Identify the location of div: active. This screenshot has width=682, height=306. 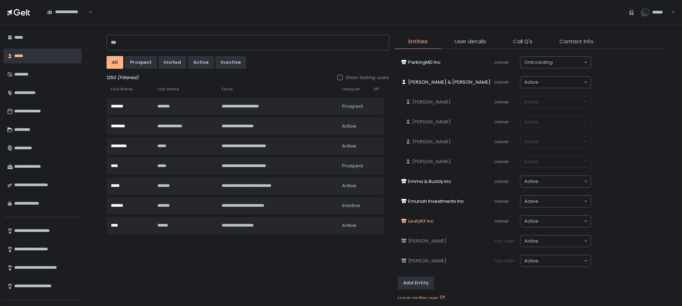
(201, 62).